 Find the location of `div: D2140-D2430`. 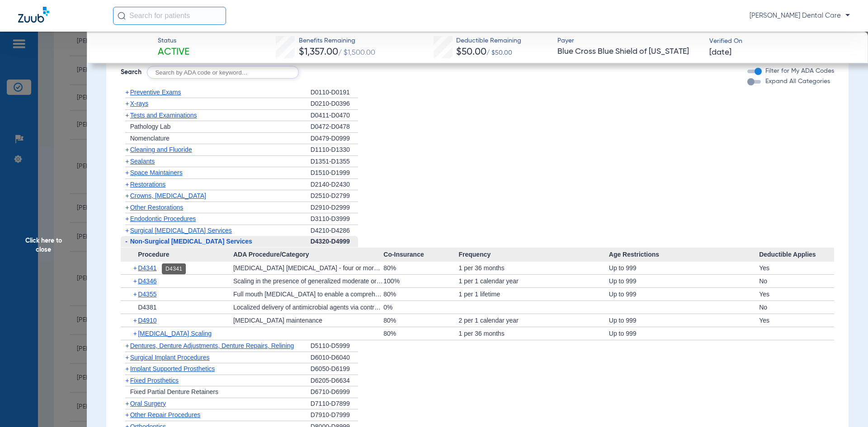

div: D2140-D2430 is located at coordinates (334, 185).